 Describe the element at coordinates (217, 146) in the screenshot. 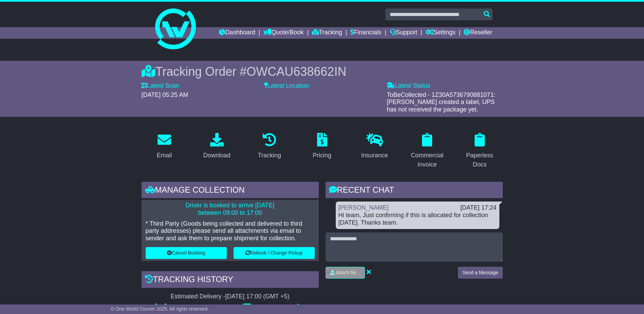

I see `a: Download` at that location.